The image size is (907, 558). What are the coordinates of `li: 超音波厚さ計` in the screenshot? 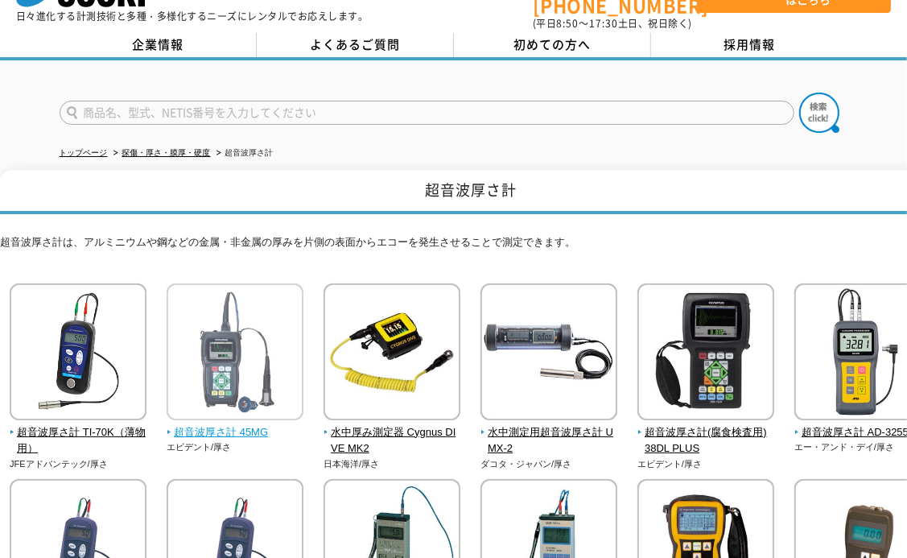 It's located at (243, 153).